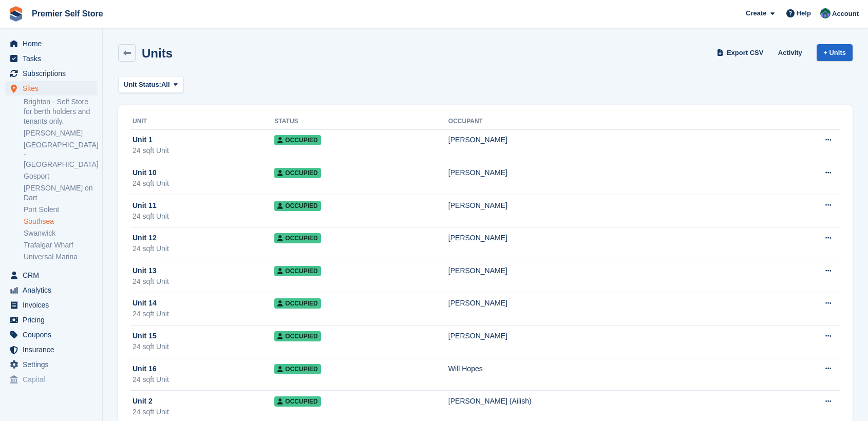 This screenshot has width=868, height=421. Describe the element at coordinates (741, 52) in the screenshot. I see `a: Export CSV` at that location.